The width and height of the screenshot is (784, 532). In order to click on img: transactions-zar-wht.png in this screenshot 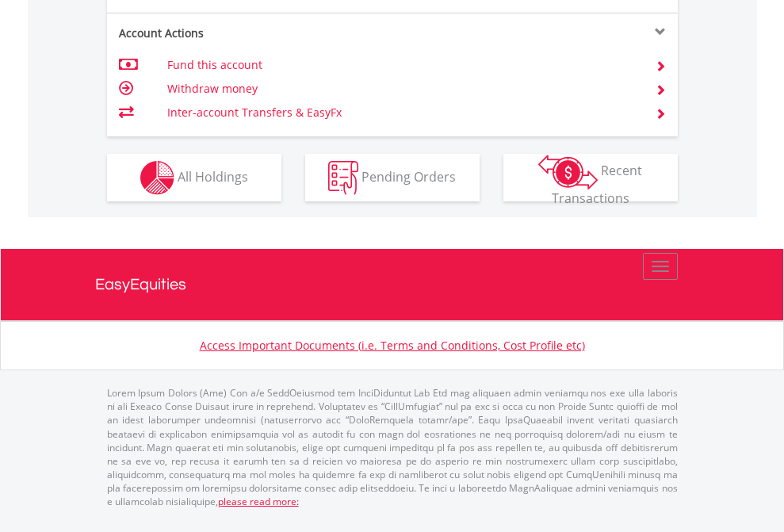, I will do `click(567, 172)`.